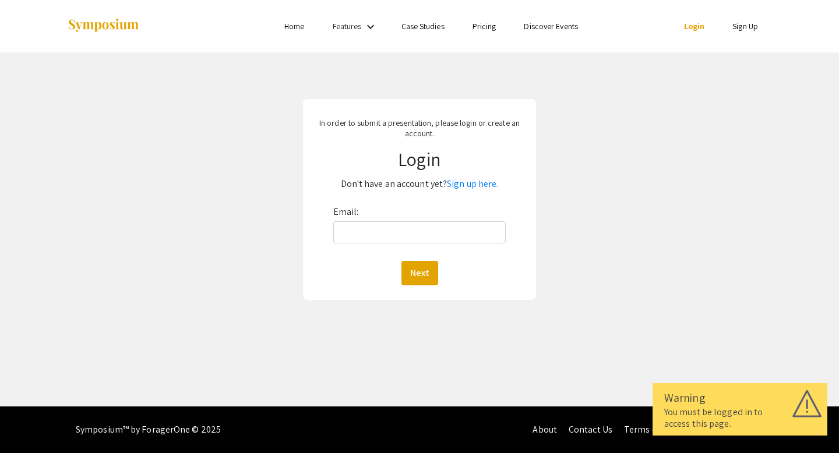 The height and width of the screenshot is (453, 839). I want to click on a: Home, so click(294, 26).